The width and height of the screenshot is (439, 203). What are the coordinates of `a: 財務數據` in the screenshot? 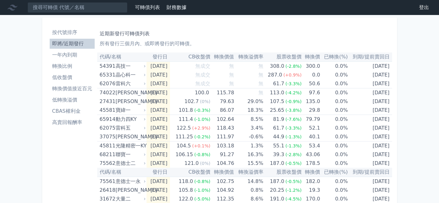 It's located at (177, 7).